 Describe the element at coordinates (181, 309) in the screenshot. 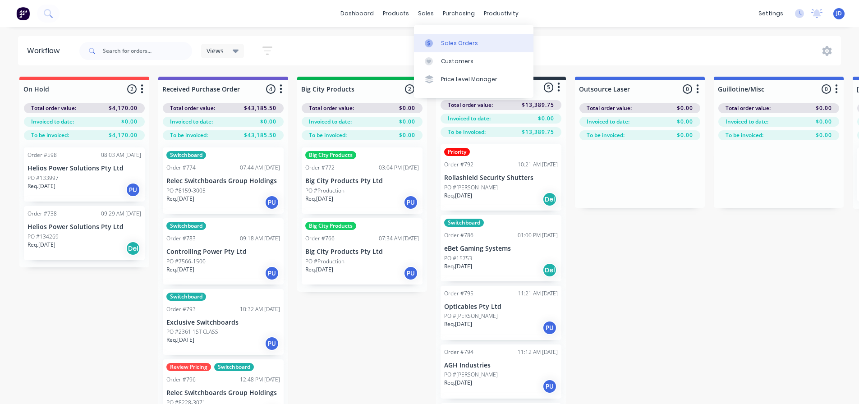

I see `div: Order #793` at that location.